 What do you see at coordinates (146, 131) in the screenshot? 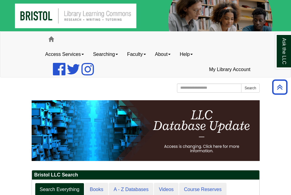
I see `img: HTML tutorial` at bounding box center [146, 131].